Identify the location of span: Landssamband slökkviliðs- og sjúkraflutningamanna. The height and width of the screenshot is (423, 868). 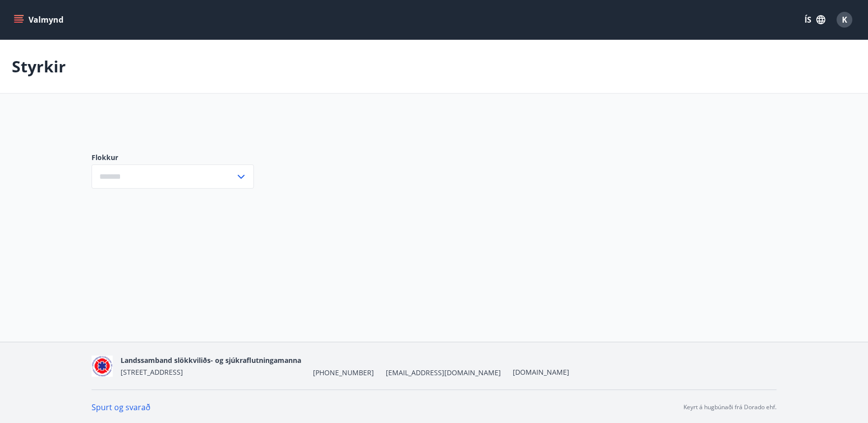
(211, 360).